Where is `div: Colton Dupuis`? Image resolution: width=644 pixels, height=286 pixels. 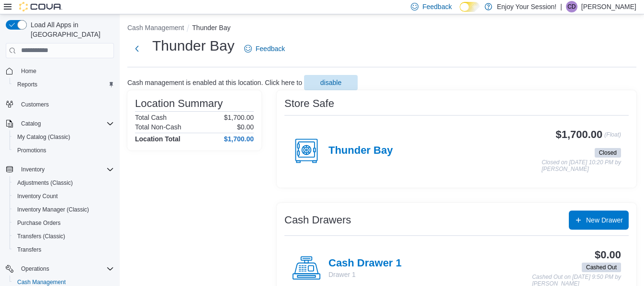 div: Colton Dupuis is located at coordinates (572, 7).